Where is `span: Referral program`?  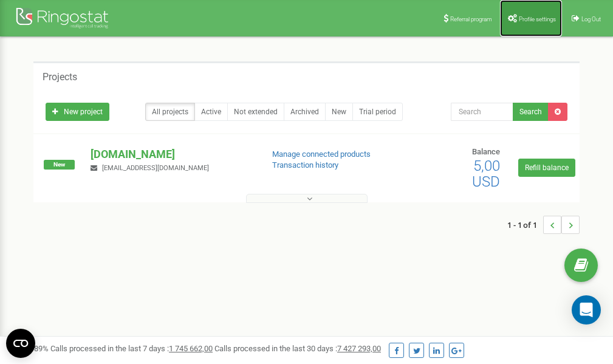
span: Referral program is located at coordinates (471, 19).